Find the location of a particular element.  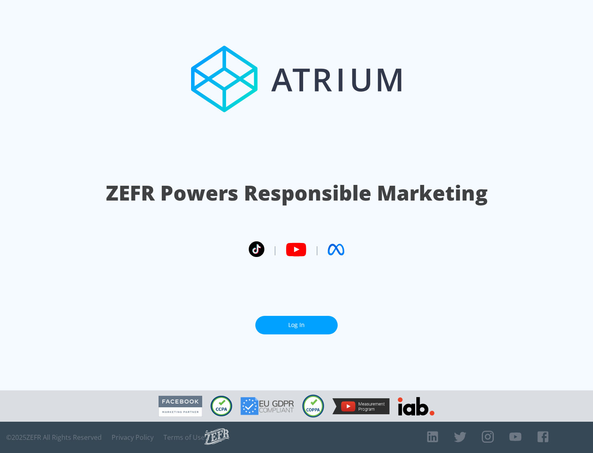

img: COPPA Compliant is located at coordinates (313, 406).